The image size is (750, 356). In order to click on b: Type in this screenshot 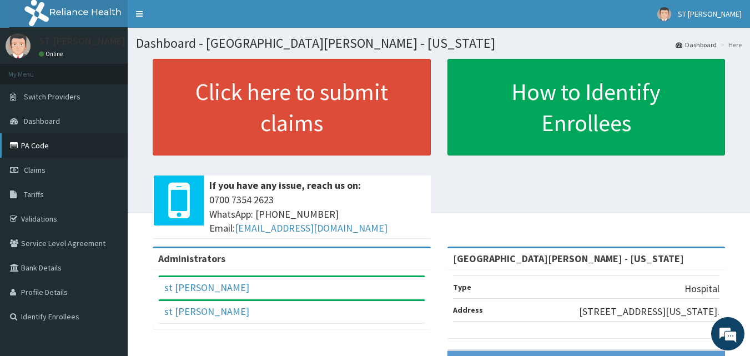, I will do `click(462, 287)`.